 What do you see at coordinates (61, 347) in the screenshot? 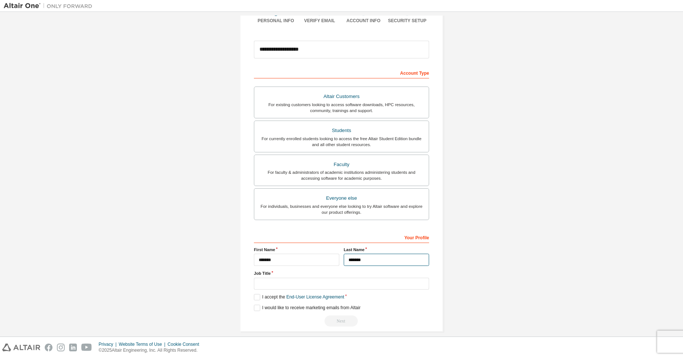
I see `img: instagram.svg` at bounding box center [61, 347].